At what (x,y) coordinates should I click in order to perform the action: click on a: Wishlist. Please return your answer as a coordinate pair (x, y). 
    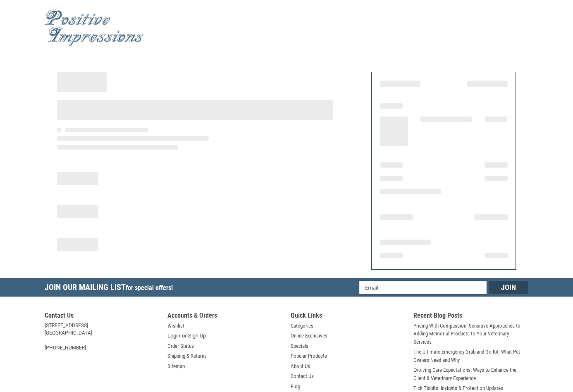
    Looking at the image, I should click on (175, 326).